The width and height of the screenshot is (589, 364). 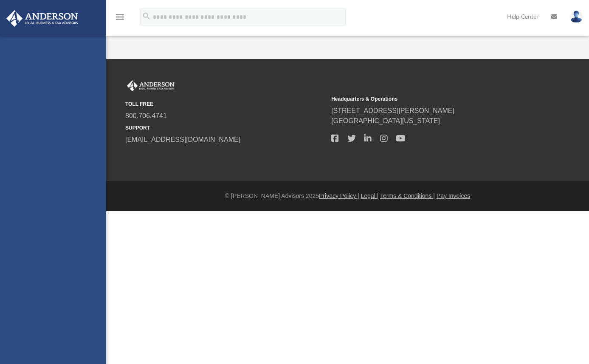 I want to click on small: Headquarters & Operations, so click(x=432, y=99).